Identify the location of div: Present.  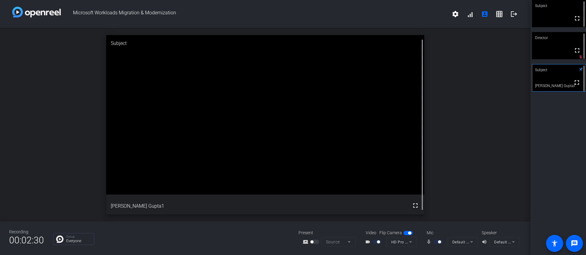
(329, 232).